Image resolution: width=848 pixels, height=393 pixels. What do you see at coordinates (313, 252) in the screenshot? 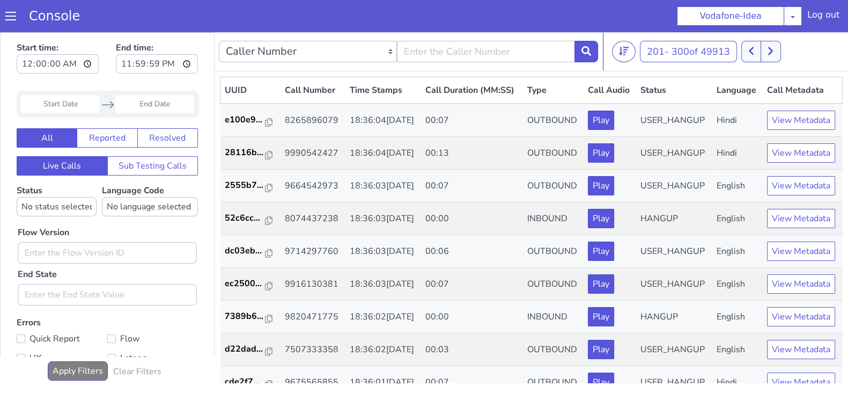
I see `td: 9916130381` at bounding box center [313, 252].